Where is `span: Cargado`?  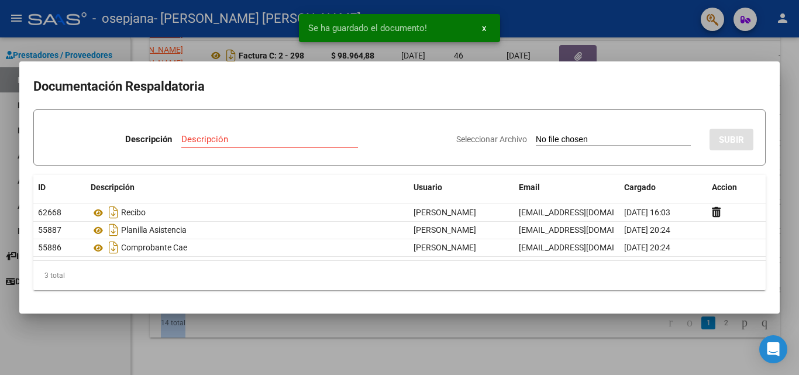
span: Cargado is located at coordinates (640, 187).